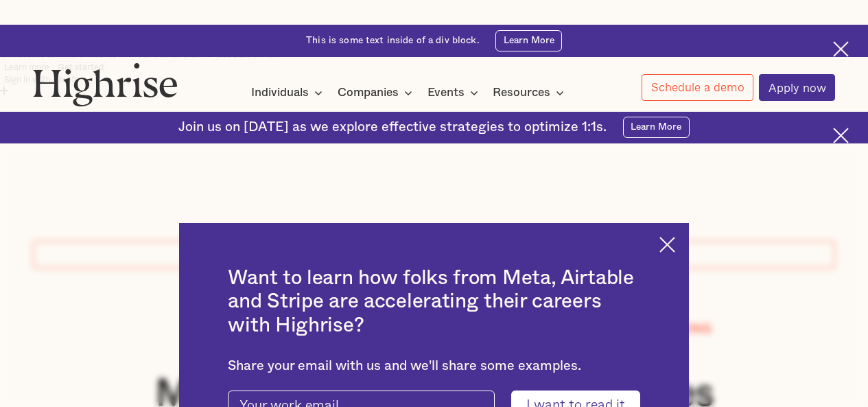 This screenshot has height=407, width=868. I want to click on img: Highrise logo, so click(105, 84).